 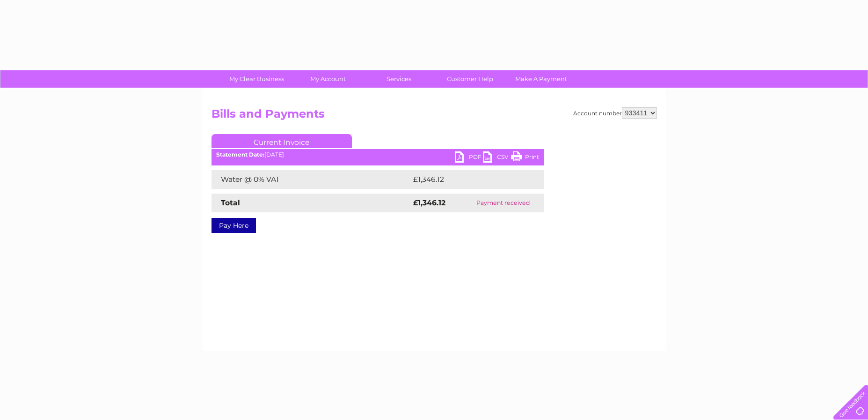 I want to click on a: Make A Payment, so click(x=541, y=79).